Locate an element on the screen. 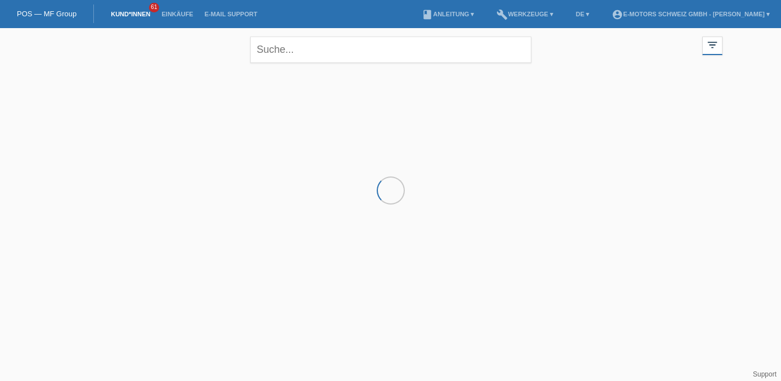 The height and width of the screenshot is (381, 781). a: Support is located at coordinates (764, 374).